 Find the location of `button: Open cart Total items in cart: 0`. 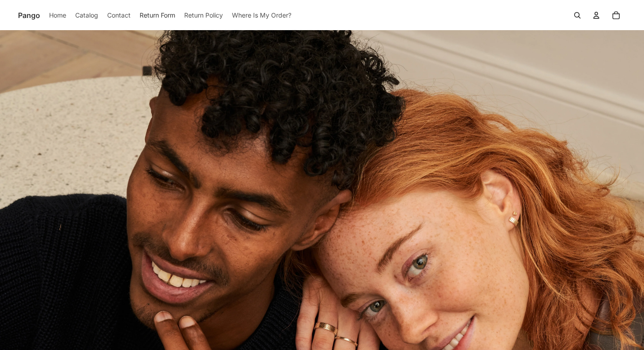

button: Open cart Total items in cart: 0 is located at coordinates (616, 16).